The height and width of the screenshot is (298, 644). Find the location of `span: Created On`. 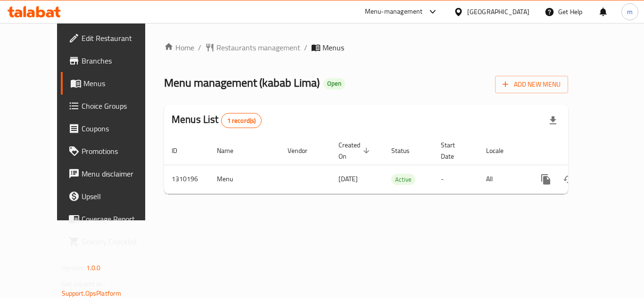

span: Created On is located at coordinates (355, 151).